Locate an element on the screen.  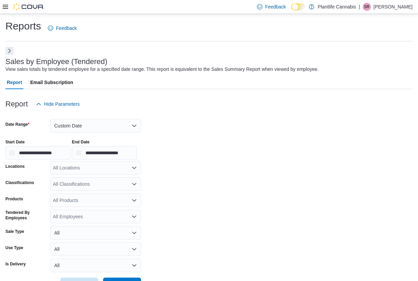
span: Report is located at coordinates (14, 82).